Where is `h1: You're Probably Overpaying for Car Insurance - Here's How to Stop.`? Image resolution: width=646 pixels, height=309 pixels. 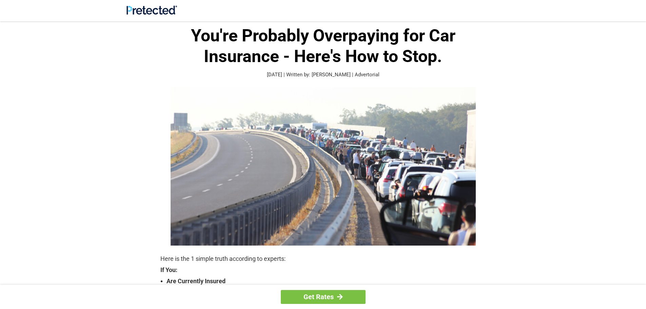
h1: You're Probably Overpaying for Car Insurance - Here's How to Stop. is located at coordinates (323, 46).